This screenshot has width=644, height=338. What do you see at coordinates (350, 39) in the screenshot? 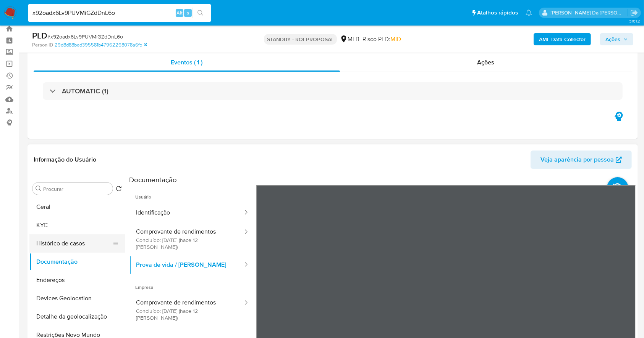
I see `div: MLB` at bounding box center [350, 39].